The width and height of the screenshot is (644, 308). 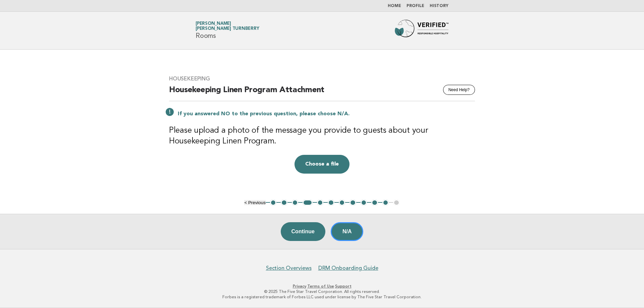 What do you see at coordinates (289, 268) in the screenshot?
I see `a: Section Overviews` at bounding box center [289, 268].